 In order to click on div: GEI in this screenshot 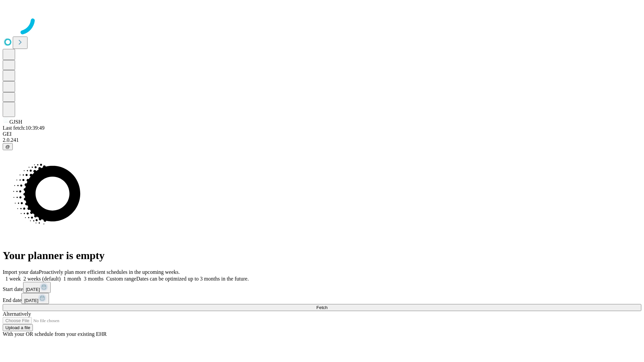, I will do `click(322, 134)`.